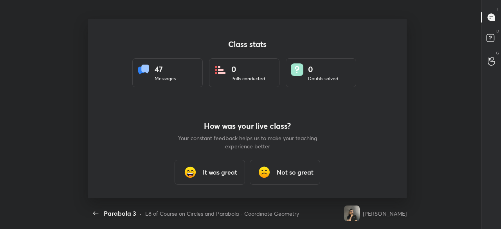 The image size is (501, 229). I want to click on p: D, so click(497, 31).